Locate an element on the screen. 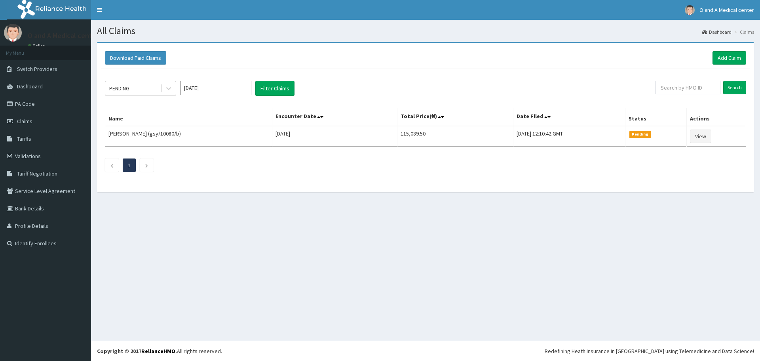  button: Download Paid Claims is located at coordinates (135, 58).